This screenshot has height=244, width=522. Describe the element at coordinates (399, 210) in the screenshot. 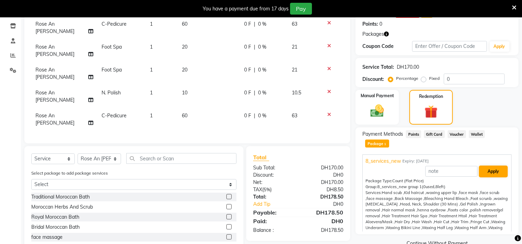

I see `span: Hair normal mask ,` at that location.